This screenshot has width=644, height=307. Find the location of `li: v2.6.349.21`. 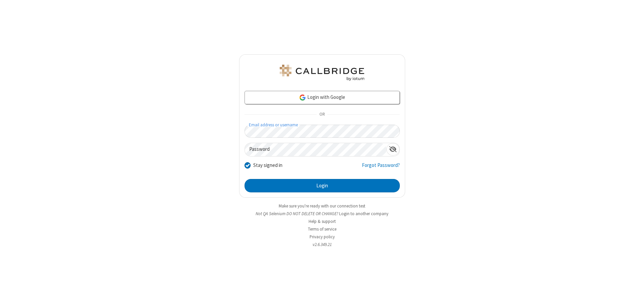

li: v2.6.349.21 is located at coordinates (322, 244).